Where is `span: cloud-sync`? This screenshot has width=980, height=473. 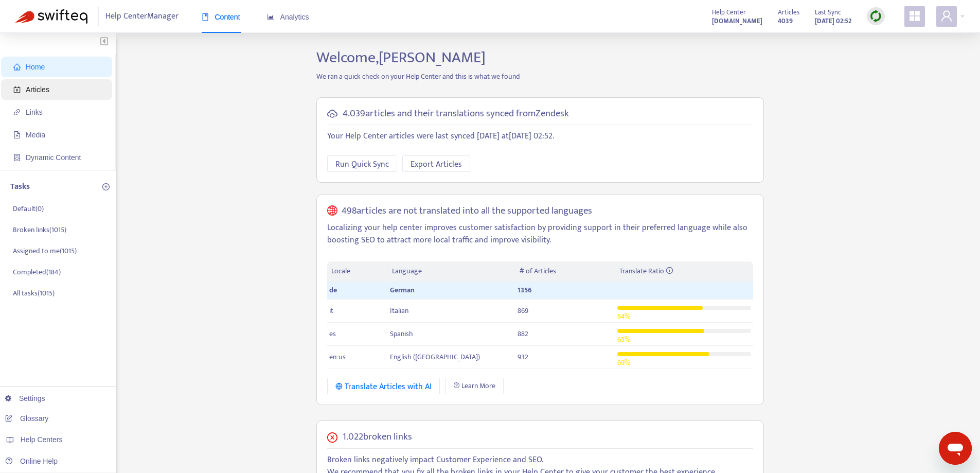 span: cloud-sync is located at coordinates (333, 114).